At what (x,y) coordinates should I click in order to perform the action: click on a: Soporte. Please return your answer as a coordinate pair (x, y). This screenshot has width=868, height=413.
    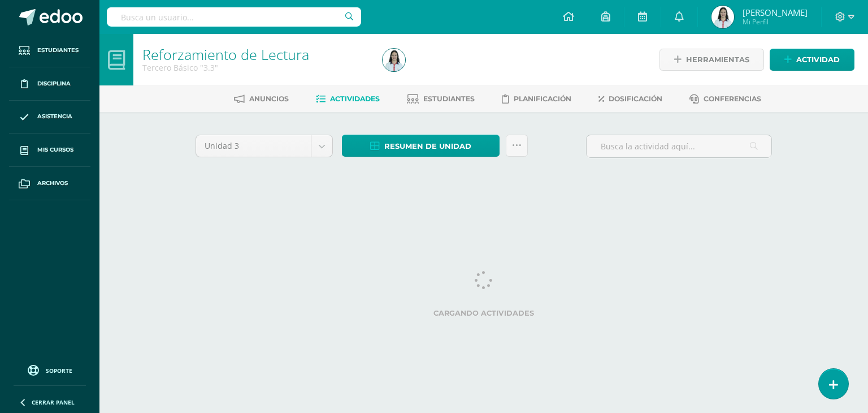
    Looking at the image, I should click on (50, 369).